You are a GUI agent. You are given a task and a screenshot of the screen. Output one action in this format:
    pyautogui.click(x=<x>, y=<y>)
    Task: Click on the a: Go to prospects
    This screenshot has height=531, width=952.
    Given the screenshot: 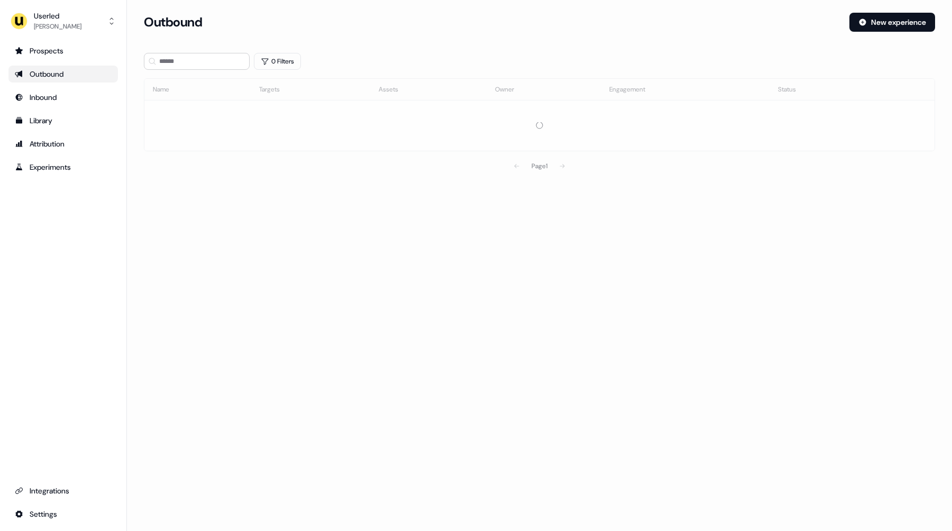 What is the action you would take?
    pyautogui.click(x=63, y=51)
    